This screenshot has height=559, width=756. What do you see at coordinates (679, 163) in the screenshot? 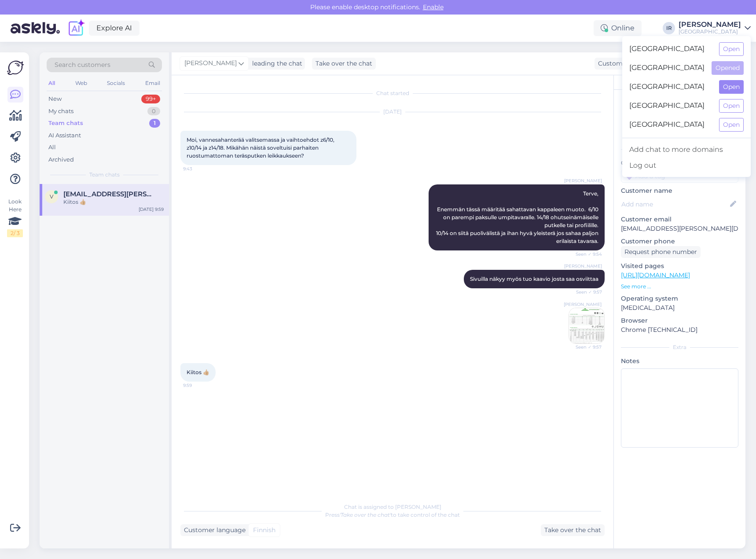
I see `p: Customer tags` at bounding box center [679, 163].